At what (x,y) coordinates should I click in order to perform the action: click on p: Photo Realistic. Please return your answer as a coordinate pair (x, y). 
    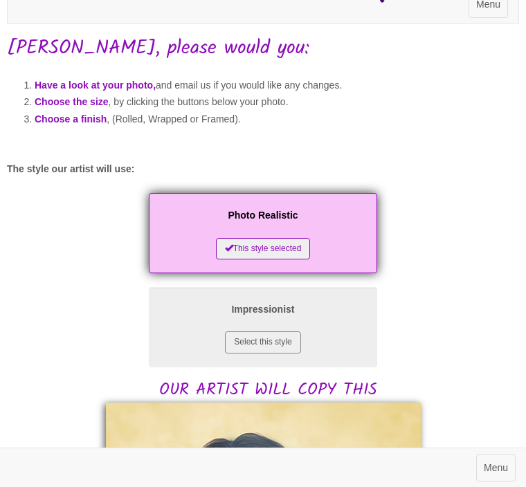
    Looking at the image, I should click on (263, 215).